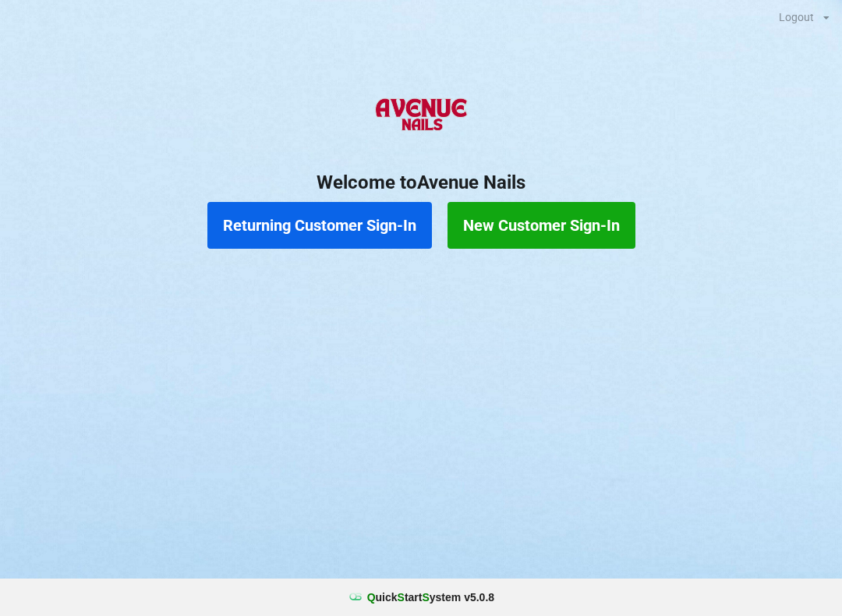  What do you see at coordinates (356, 597) in the screenshot?
I see `img: favicon.ico` at bounding box center [356, 597].